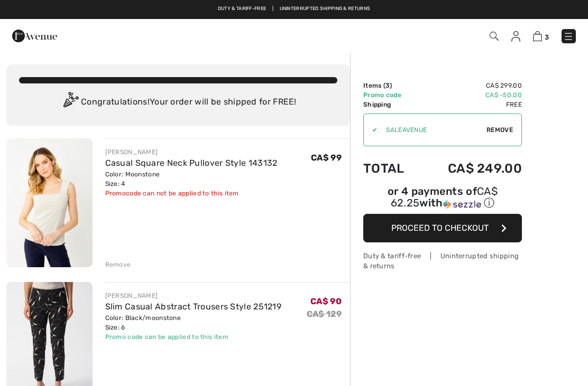  Describe the element at coordinates (462, 204) in the screenshot. I see `img: Sezzle` at that location.